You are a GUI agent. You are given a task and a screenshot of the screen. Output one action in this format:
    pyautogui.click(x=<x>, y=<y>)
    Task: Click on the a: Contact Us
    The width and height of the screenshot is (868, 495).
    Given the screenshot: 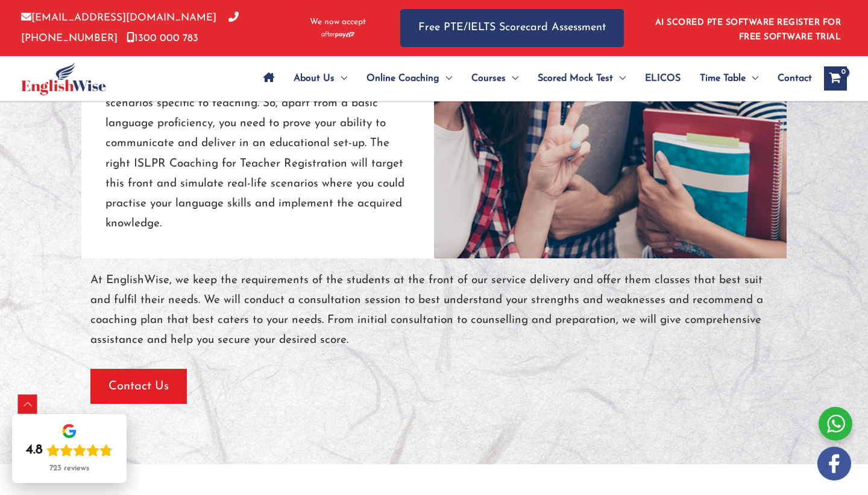 What is the action you would take?
    pyautogui.click(x=139, y=386)
    